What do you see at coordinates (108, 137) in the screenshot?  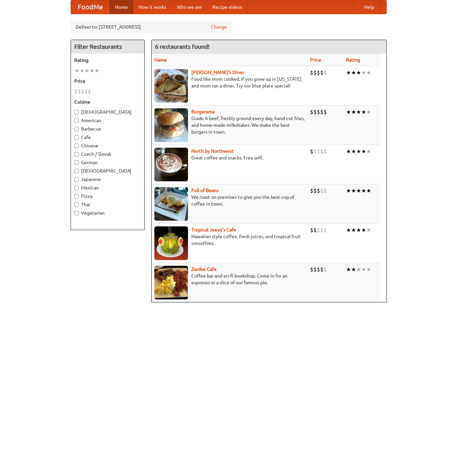 I see `label: Cafe` at bounding box center [108, 137].